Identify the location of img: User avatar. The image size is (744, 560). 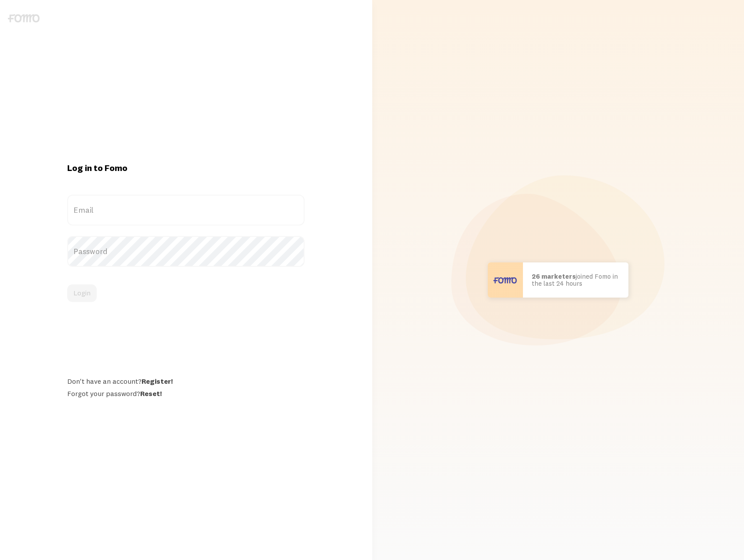
(505, 280).